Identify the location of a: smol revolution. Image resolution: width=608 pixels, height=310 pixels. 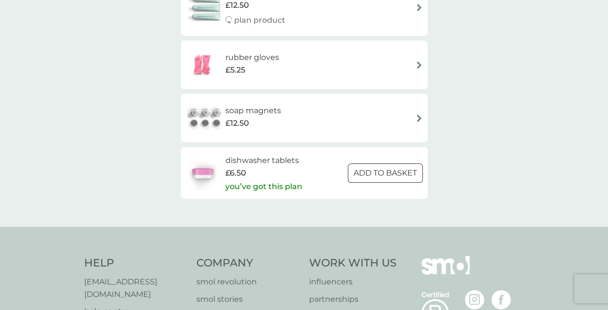
(248, 282).